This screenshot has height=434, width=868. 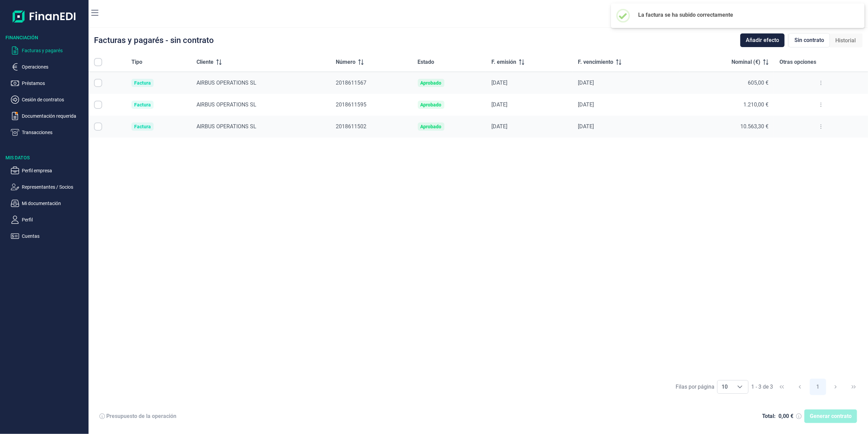 I want to click on span: Historial, so click(x=846, y=41).